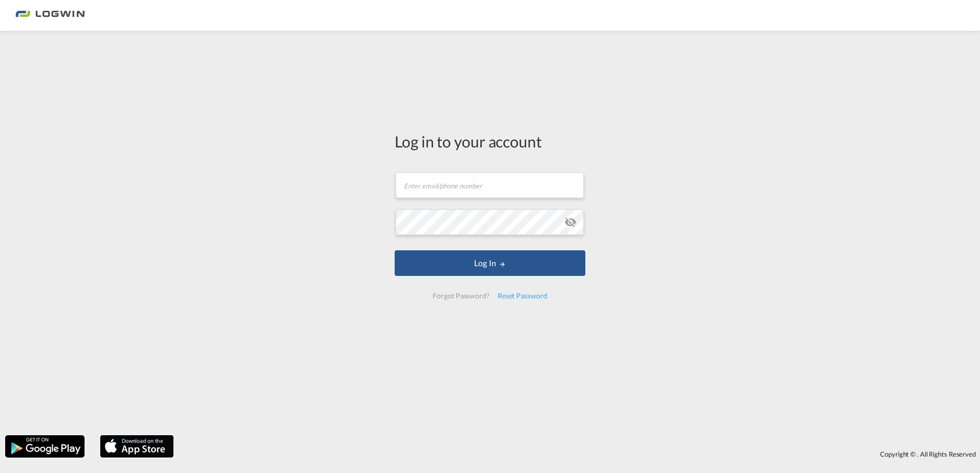 Image resolution: width=980 pixels, height=473 pixels. What do you see at coordinates (580, 454) in the screenshot?
I see `div: Copyright © . All Rights Reserved` at bounding box center [580, 454].